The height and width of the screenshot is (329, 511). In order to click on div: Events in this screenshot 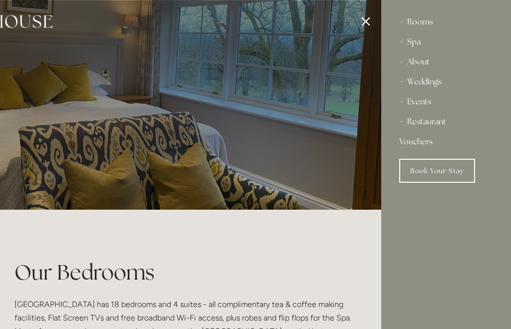, I will do `click(446, 102)`.